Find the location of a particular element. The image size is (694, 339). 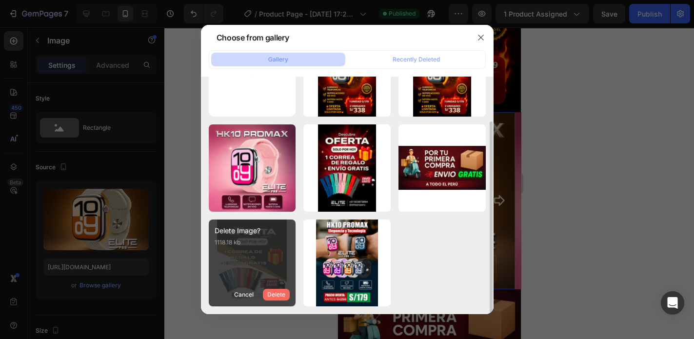

button: Cancel is located at coordinates (244, 295).